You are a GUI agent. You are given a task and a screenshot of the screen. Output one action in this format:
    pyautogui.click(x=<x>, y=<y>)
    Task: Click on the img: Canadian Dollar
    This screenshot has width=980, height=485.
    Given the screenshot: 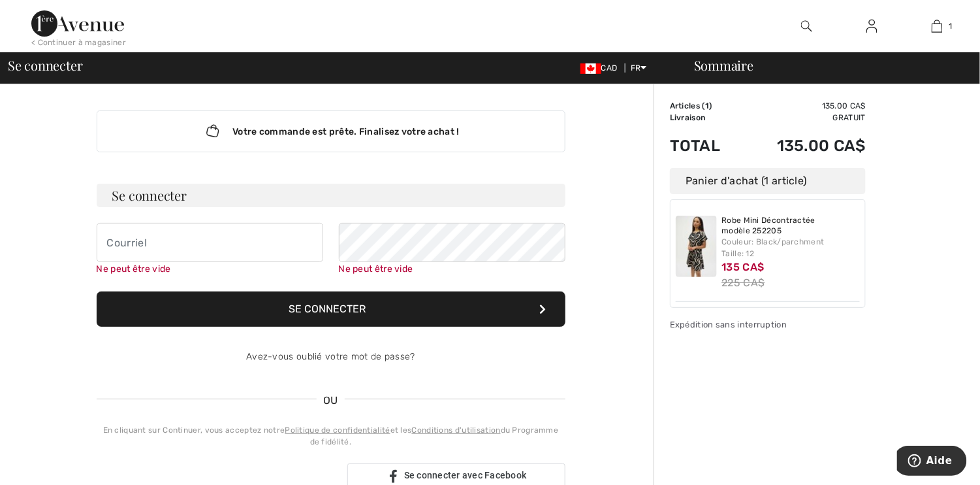 What is the action you would take?
    pyautogui.click(x=591, y=68)
    